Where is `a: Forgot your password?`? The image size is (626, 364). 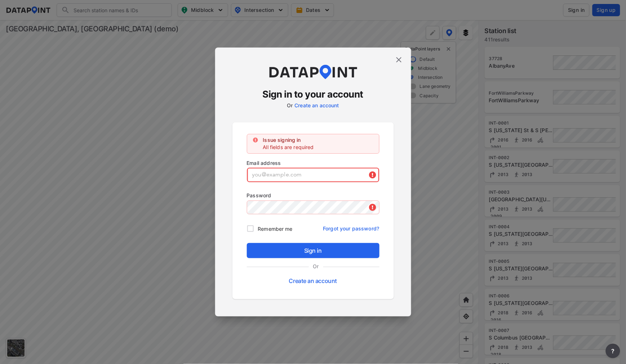 a: Forgot your password? is located at coordinates (351, 227).